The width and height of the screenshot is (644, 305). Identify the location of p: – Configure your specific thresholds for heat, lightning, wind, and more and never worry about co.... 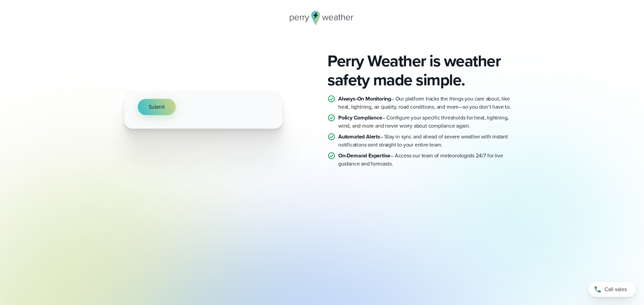
(429, 121).